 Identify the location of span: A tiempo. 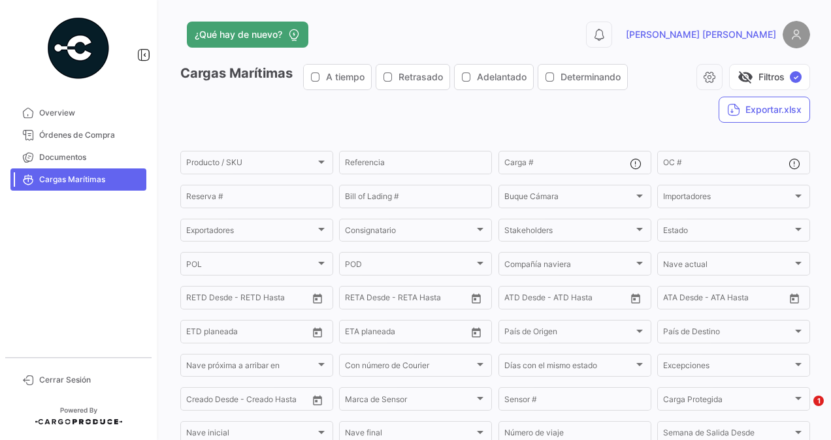
(345, 77).